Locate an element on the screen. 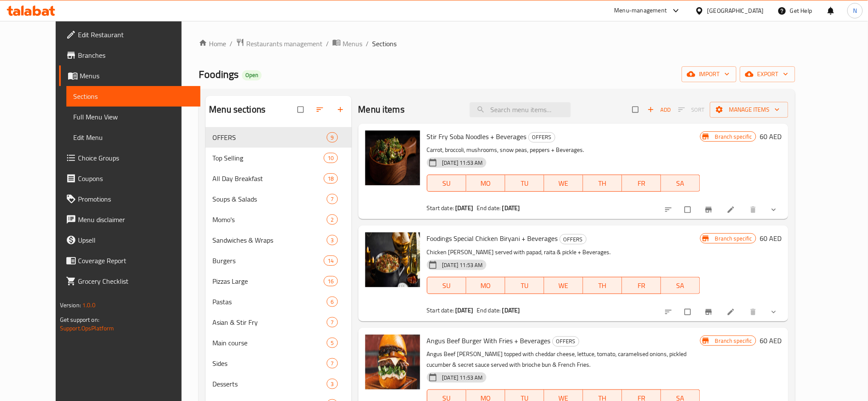  span: SA is located at coordinates (680, 286).